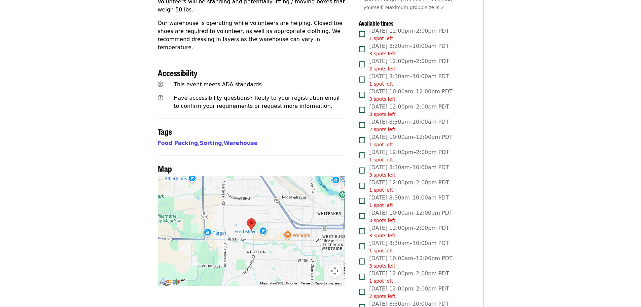 Image resolution: width=641 pixels, height=307 pixels. What do you see at coordinates (329, 283) in the screenshot?
I see `a: Report a map error` at bounding box center [329, 283].